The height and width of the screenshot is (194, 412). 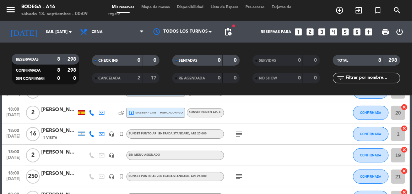 What do you see at coordinates (228, 32) in the screenshot?
I see `span: pending_actions` at bounding box center [228, 32].